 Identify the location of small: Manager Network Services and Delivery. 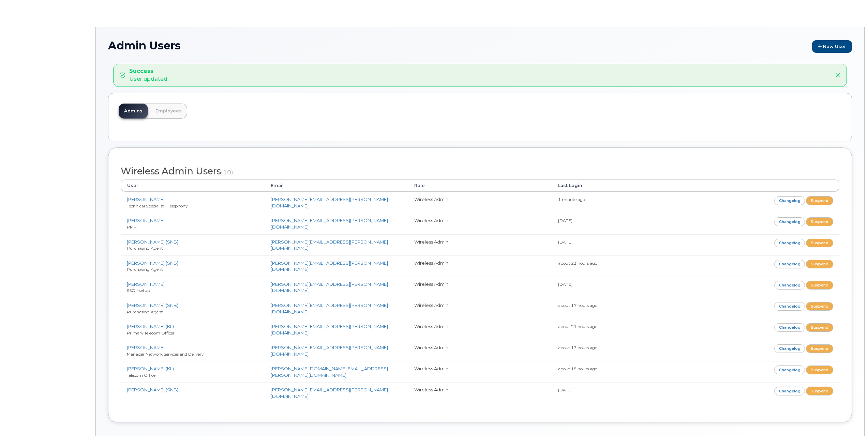
(165, 354).